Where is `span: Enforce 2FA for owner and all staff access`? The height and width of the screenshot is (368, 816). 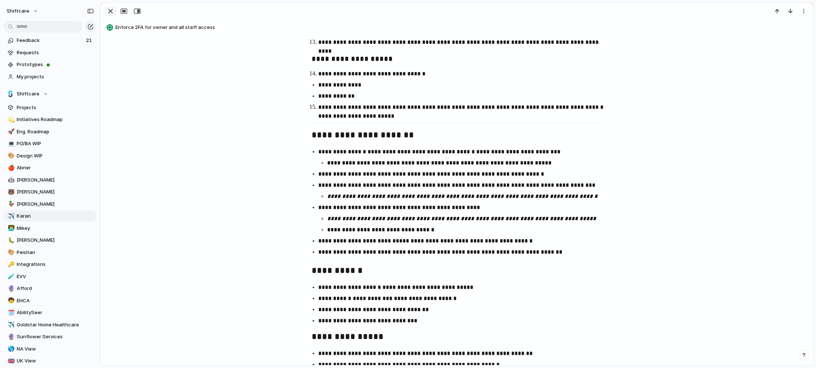 span: Enforce 2FA for owner and all staff access is located at coordinates (463, 27).